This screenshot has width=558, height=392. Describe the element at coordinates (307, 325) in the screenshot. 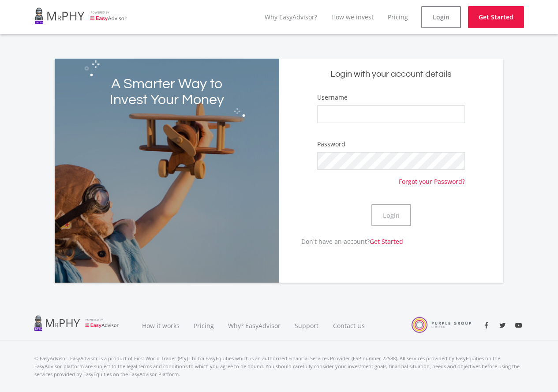

I see `a: Support` at that location.